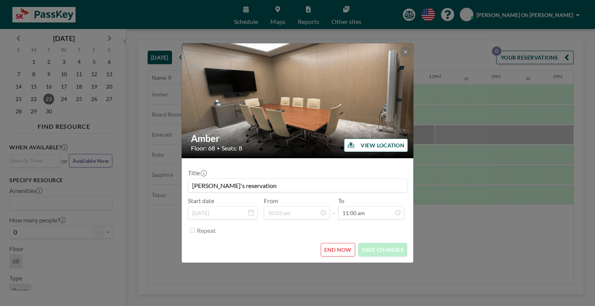  I want to click on h2: Amber, so click(298, 139).